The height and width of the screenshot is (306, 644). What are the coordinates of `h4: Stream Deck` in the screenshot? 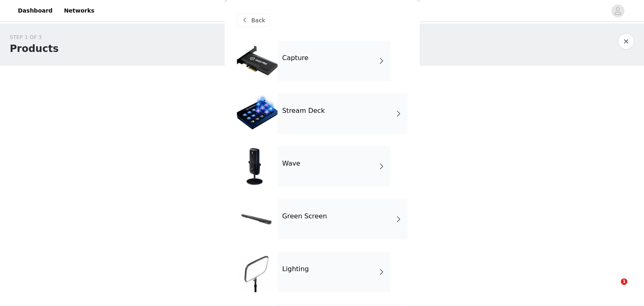 It's located at (304, 111).